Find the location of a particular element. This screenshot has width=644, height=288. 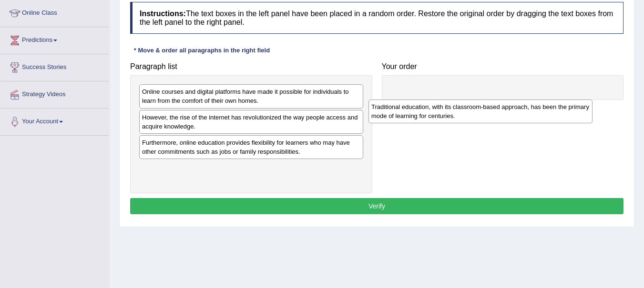

div: Furthermore, online education provides flexibility for learners who may have other commitments su... is located at coordinates (251, 148).